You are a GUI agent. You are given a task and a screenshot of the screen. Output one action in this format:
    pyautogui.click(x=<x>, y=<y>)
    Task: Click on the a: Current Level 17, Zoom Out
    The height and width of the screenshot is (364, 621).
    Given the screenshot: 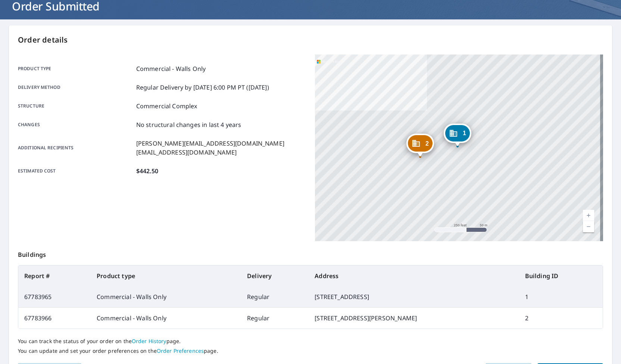 What is the action you would take?
    pyautogui.click(x=588, y=226)
    